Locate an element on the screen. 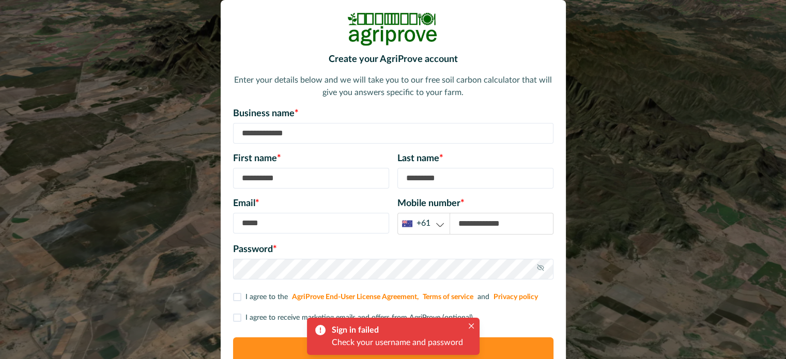  p: I agree to receive marketing emails and offers from AgriProve (optional) is located at coordinates (359, 318).